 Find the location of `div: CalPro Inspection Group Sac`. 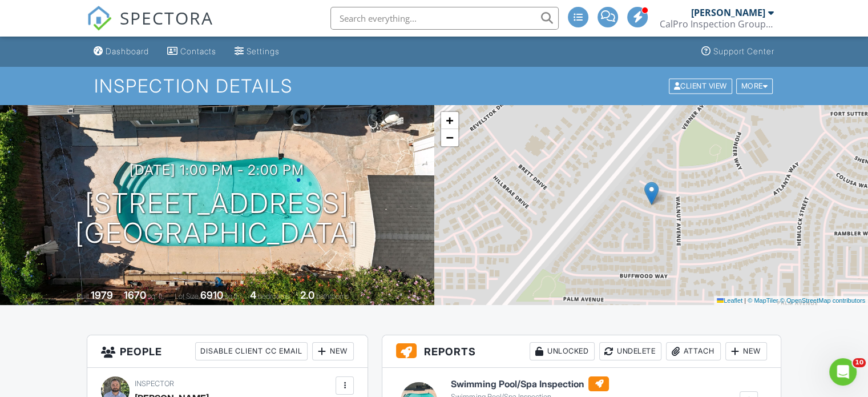

div: CalPro Inspection Group Sac is located at coordinates (716, 24).